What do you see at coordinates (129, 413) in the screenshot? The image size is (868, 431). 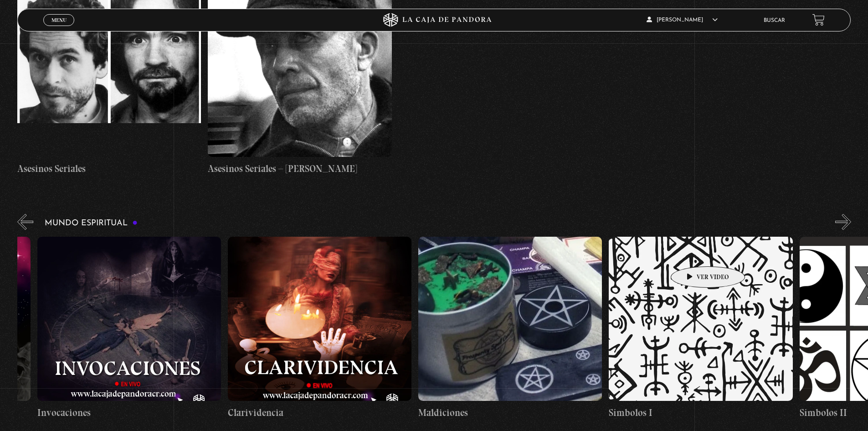 I see `h4: Invocaciones` at bounding box center [129, 413].